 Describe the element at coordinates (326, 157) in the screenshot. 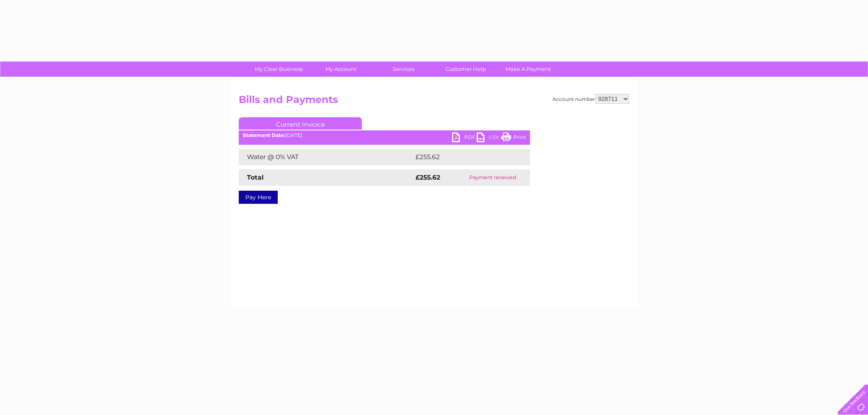

I see `td: Water @ 0% VAT` at that location.